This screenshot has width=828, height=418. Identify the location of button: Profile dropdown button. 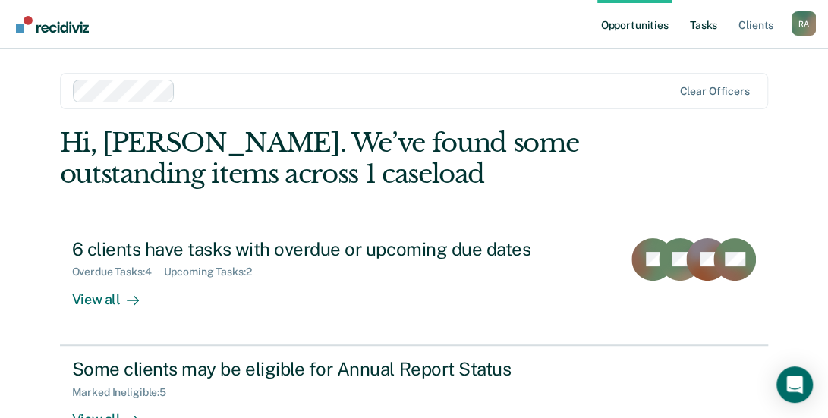
(804, 24).